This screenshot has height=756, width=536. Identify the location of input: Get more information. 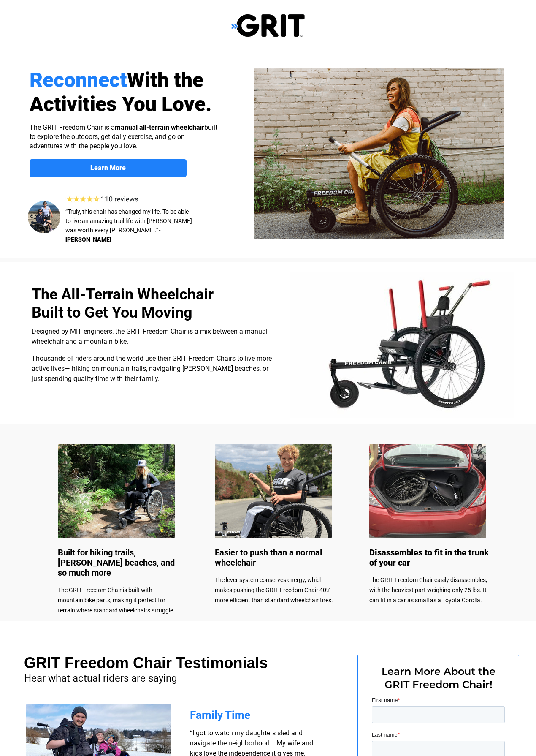
(67, 212).